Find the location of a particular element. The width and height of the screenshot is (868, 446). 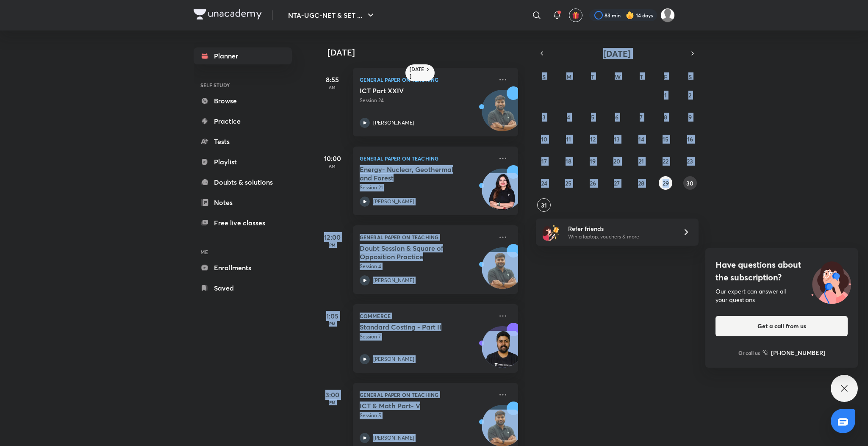

button: August 26, 2025 is located at coordinates (593, 183).